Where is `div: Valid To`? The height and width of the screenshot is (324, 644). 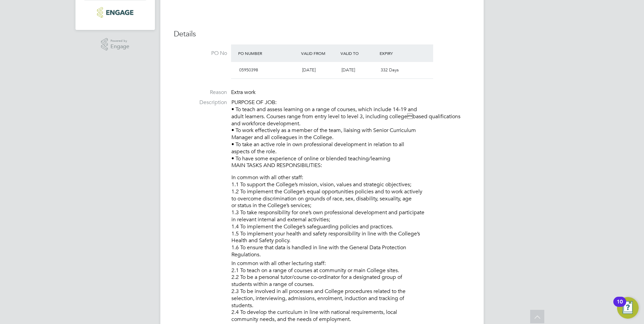
div: Valid To is located at coordinates (358, 53).